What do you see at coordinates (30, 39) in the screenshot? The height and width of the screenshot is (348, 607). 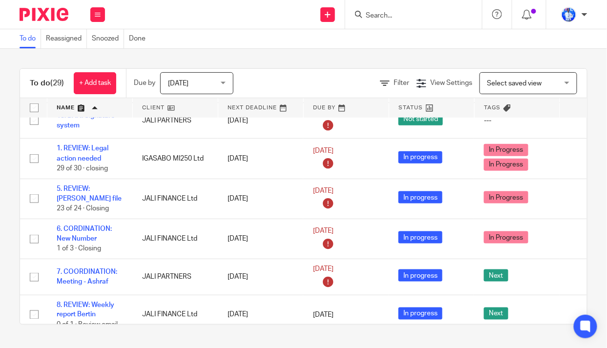 I see `a: To do` at bounding box center [30, 39].